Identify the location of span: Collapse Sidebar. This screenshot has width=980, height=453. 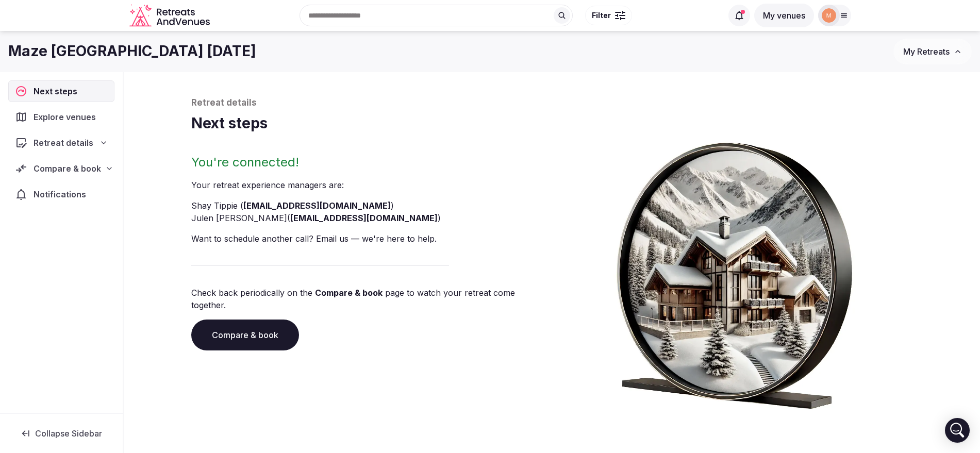
(68, 434).